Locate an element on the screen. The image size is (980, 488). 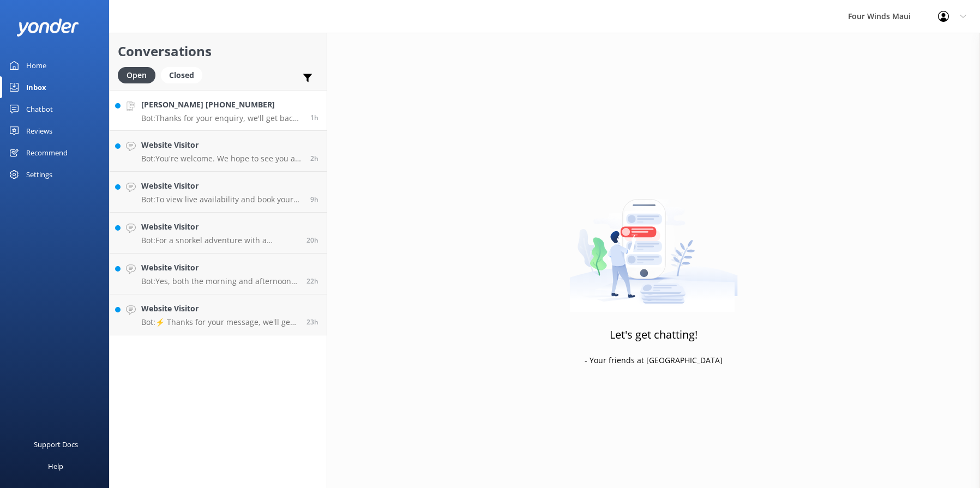
h2: Conversations is located at coordinates (218, 51).